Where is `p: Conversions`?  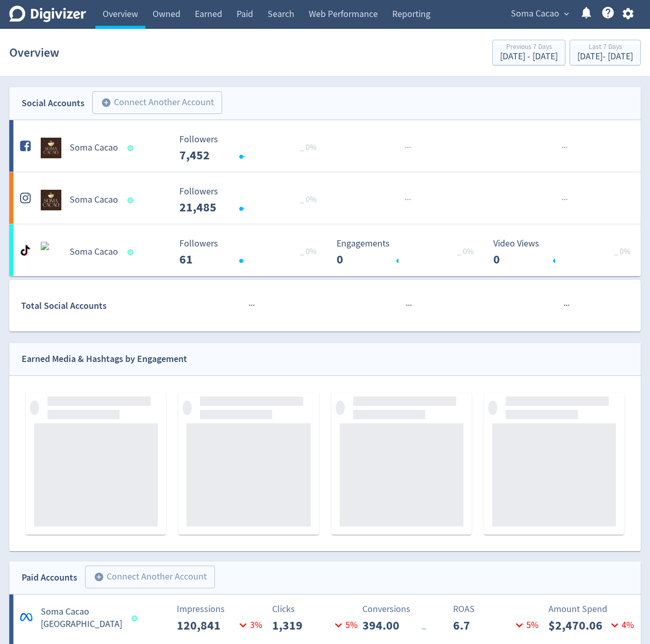 p: Conversions is located at coordinates (409, 609).